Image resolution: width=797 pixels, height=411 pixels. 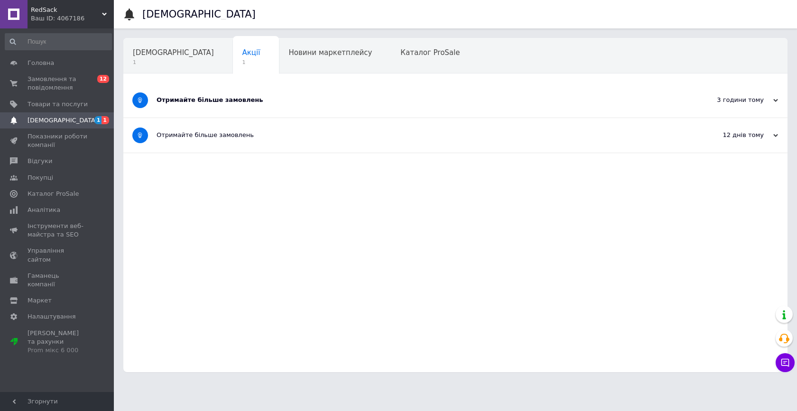 I want to click on span: Акції, so click(x=252, y=53).